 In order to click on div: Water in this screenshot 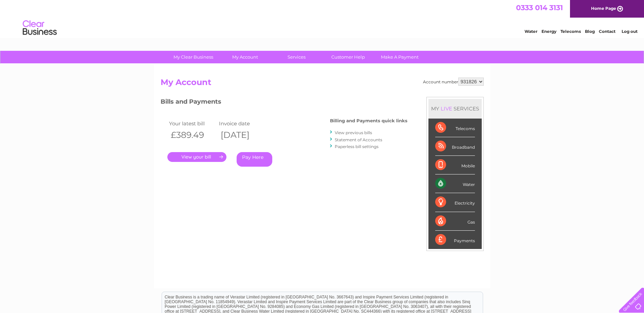, I will do `click(455, 184)`.